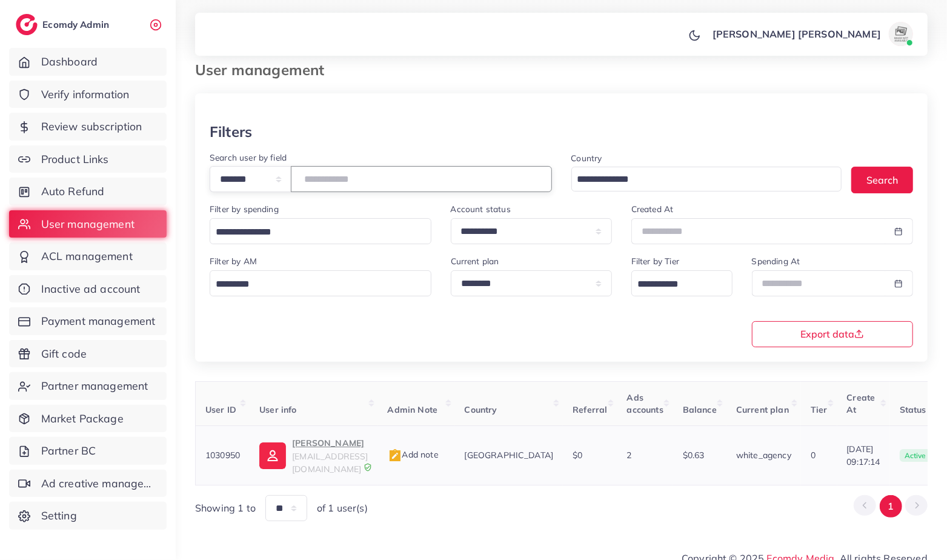  What do you see at coordinates (75, 159) in the screenshot?
I see `span: Product Links` at bounding box center [75, 159].